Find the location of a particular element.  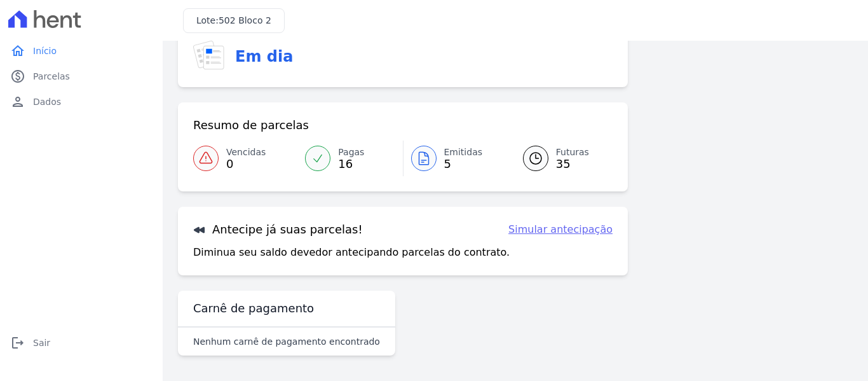

span: Sair is located at coordinates (42, 343).